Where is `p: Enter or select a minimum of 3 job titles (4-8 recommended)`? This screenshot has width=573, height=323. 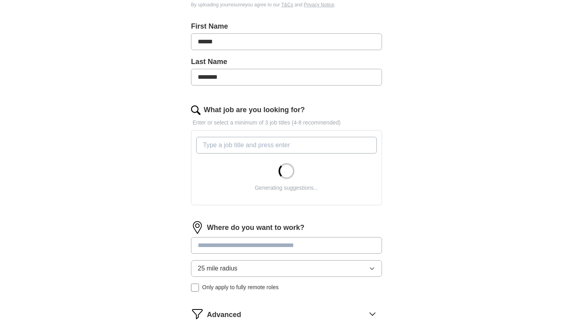
p: Enter or select a minimum of 3 job titles (4-8 recommended) is located at coordinates (287, 123).